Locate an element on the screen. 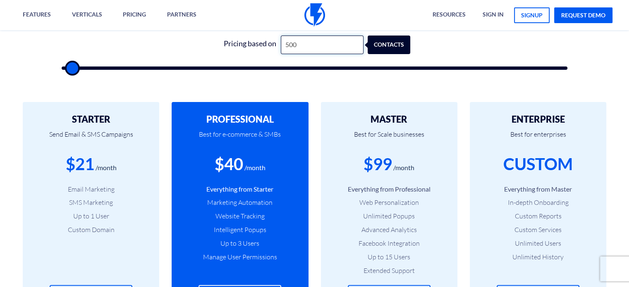  li: Website Tracking is located at coordinates (240, 216).